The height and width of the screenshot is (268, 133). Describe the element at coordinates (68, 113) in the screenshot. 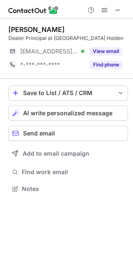

I see `span: AI write personalized message` at that location.